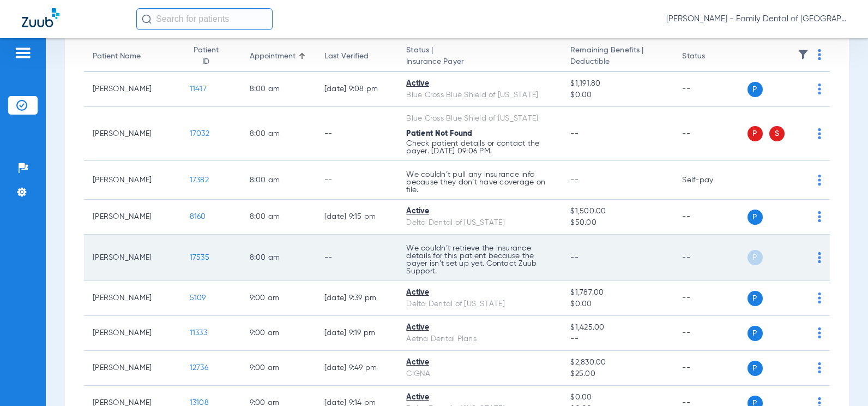 This screenshot has height=406, width=868. What do you see at coordinates (777, 134) in the screenshot?
I see `span: S` at bounding box center [777, 134].